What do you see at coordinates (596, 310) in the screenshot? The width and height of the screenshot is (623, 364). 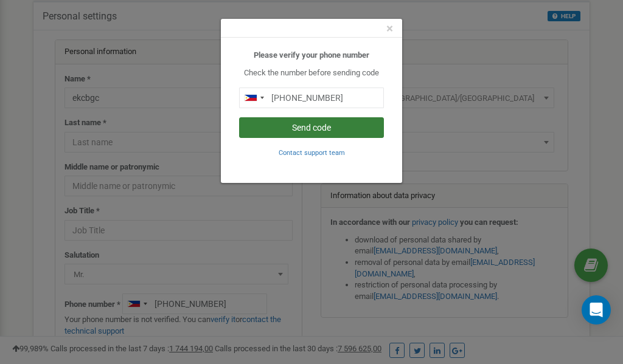 I see `div: Open Intercom Messenger` at bounding box center [596, 310].